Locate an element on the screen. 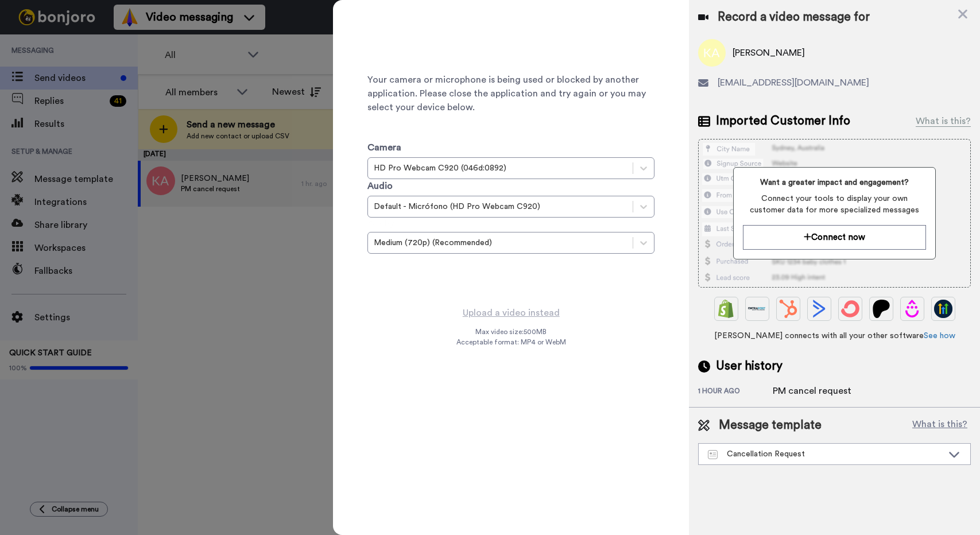 Image resolution: width=980 pixels, height=535 pixels. img: Message-temps.svg is located at coordinates (712, 455).